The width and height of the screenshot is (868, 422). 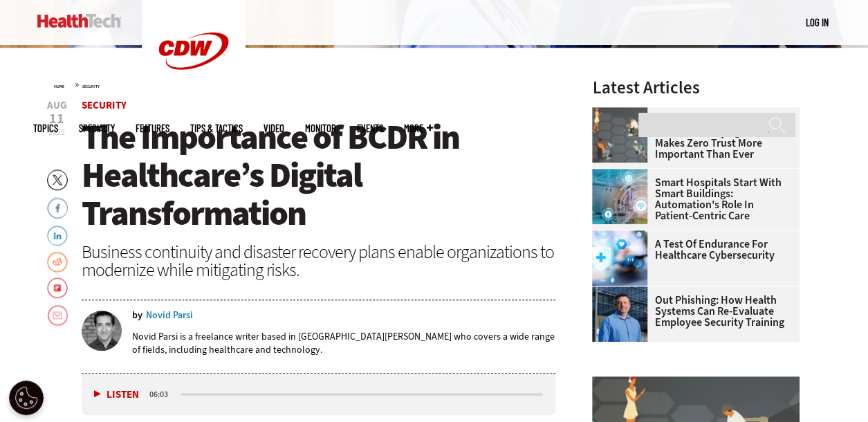 I want to click on a: Tips & Tactics, so click(x=217, y=128).